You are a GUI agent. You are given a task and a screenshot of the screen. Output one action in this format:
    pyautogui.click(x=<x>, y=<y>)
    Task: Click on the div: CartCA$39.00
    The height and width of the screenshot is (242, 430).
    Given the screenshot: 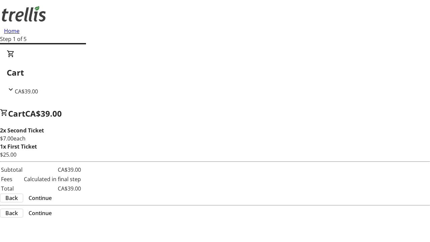 What is the action you would take?
    pyautogui.click(x=215, y=73)
    